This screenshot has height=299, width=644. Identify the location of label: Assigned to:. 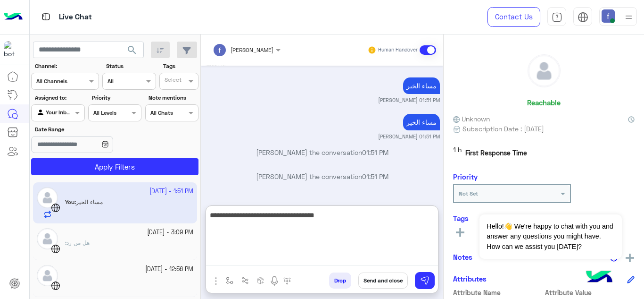
(59, 97).